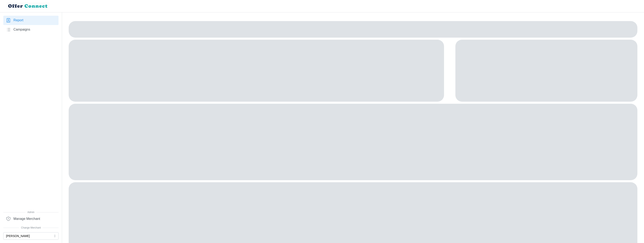 The width and height of the screenshot is (644, 243). Describe the element at coordinates (28, 6) in the screenshot. I see `img: loyalBe Logo` at that location.